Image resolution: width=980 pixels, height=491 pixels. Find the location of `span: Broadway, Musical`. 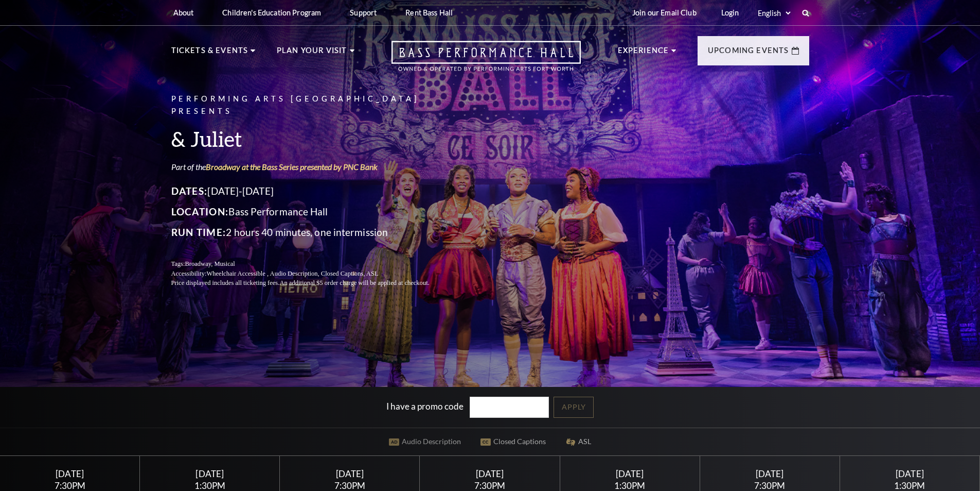

span: Broadway, Musical is located at coordinates (209, 263).